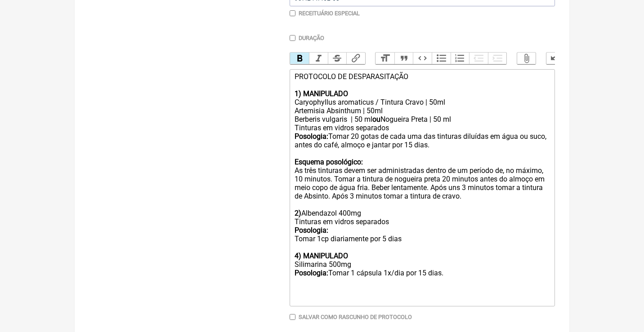  What do you see at coordinates (422, 238) in the screenshot?
I see `div: Tomar 1cp diariamente por 5 dias` at bounding box center [422, 238].